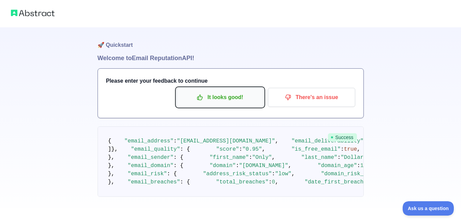  What do you see at coordinates (316, 149) in the screenshot?
I see `span: "is_free_email"` at bounding box center [316, 149].